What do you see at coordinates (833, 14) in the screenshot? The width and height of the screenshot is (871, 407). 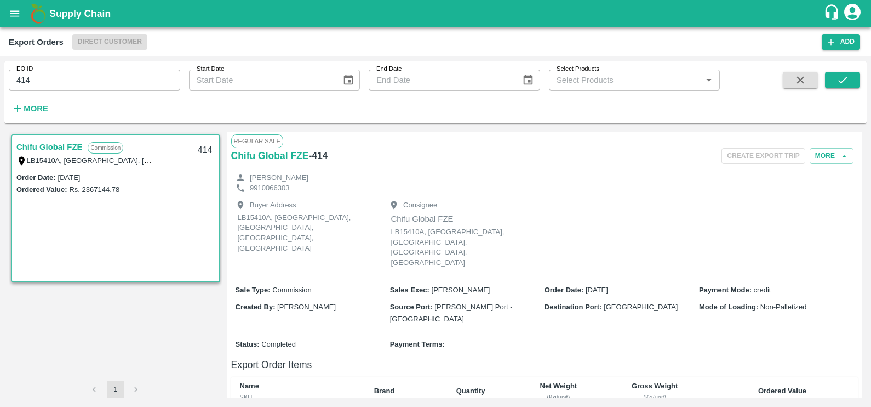 I see `div: customer-support` at bounding box center [833, 14].